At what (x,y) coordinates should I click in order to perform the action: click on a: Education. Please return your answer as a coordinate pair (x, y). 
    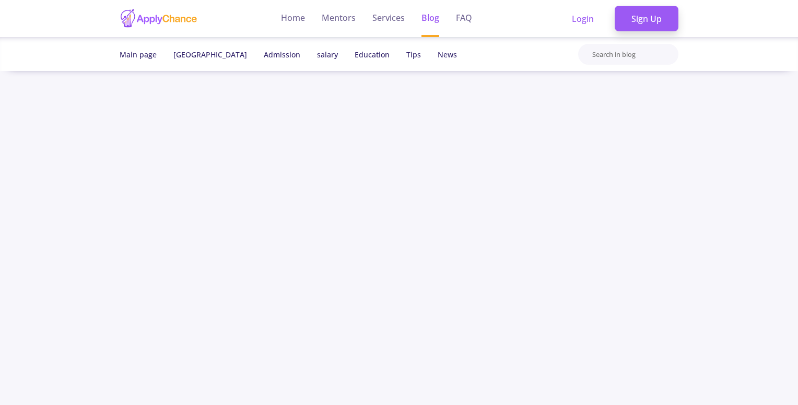
    Looking at the image, I should click on (372, 54).